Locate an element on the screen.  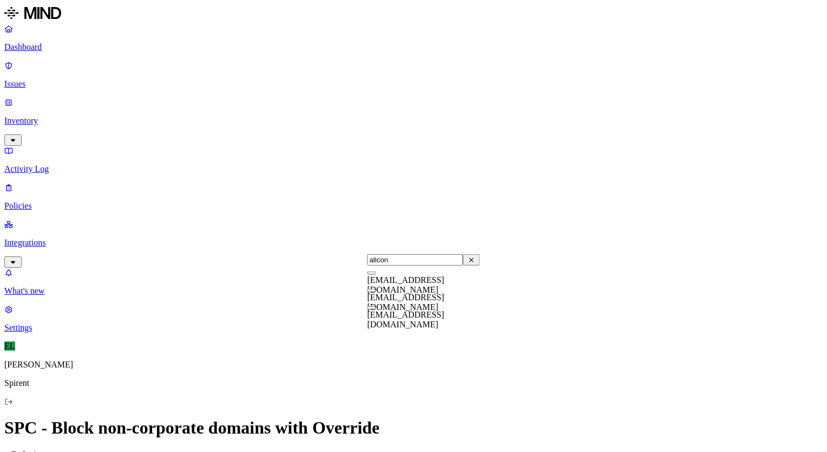
p: What's new is located at coordinates (414, 291).